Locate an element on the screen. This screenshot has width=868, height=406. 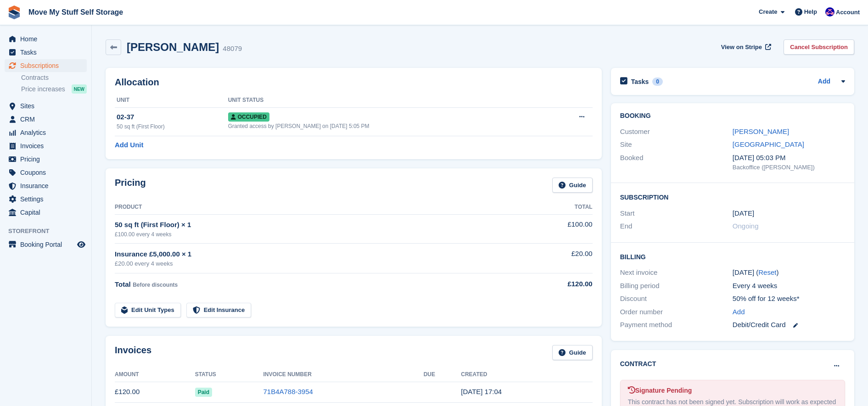
span: Analytics is located at coordinates (48, 133).